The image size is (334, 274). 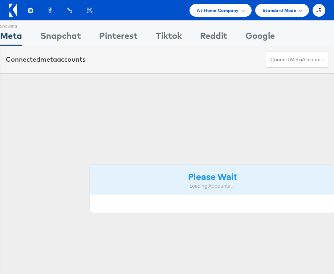 What do you see at coordinates (260, 37) in the screenshot?
I see `div: Google` at bounding box center [260, 37].